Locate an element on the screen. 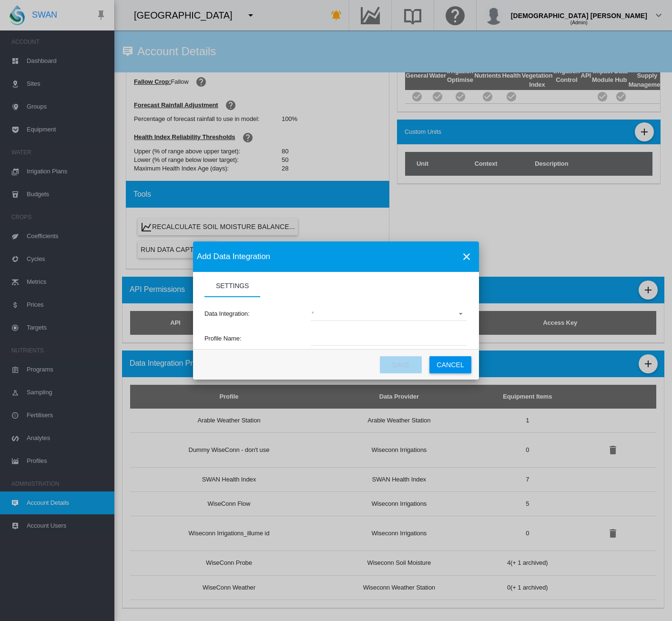 Image resolution: width=672 pixels, height=621 pixels. button: Save is located at coordinates (401, 365).